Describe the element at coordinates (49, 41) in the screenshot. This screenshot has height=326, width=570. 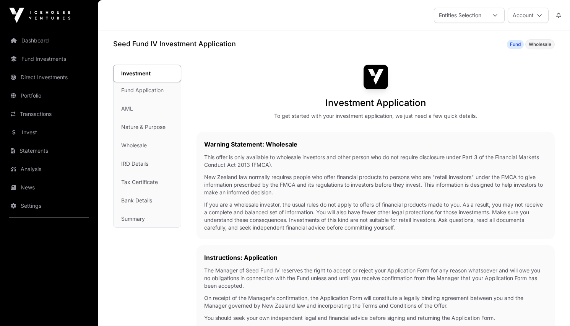
I see `a: Dashboard` at that location.